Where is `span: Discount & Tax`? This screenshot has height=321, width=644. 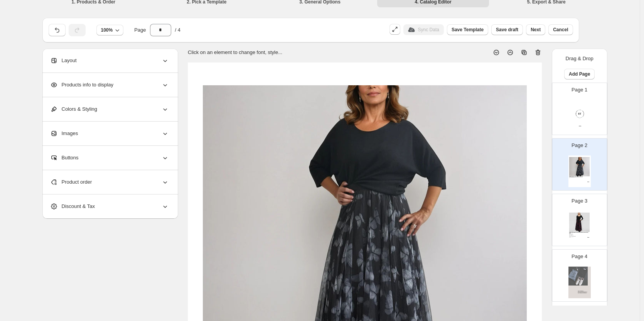 span: Discount & Tax is located at coordinates (72, 206).